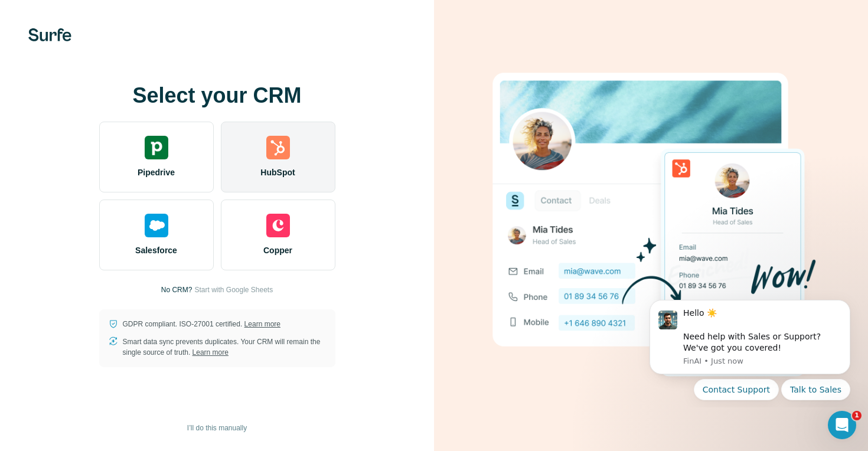 The width and height of the screenshot is (868, 451). Describe the element at coordinates (130, 41) in the screenshot. I see `div: Message content` at that location.